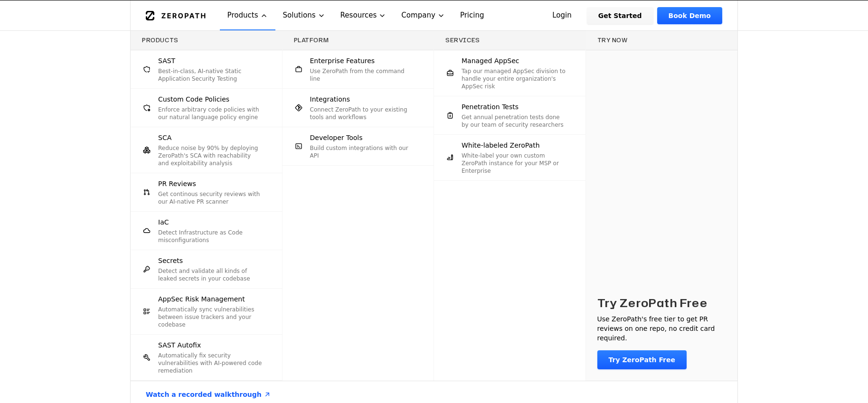 This screenshot has width=868, height=403. Describe the element at coordinates (206, 358) in the screenshot. I see `a: SAST AutofixAutomatically fix security vulnerabilities with AI-powered code remediation` at that location.